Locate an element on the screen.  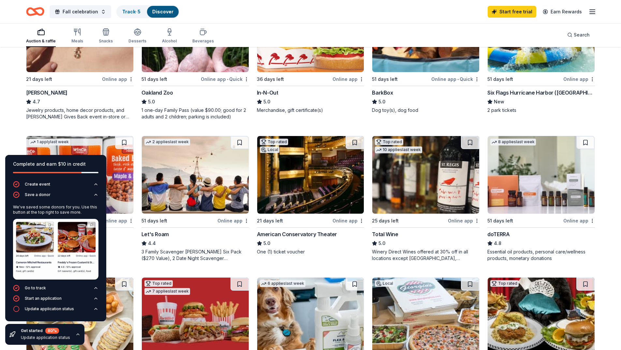
span: 4.4 is located at coordinates (152, 243).